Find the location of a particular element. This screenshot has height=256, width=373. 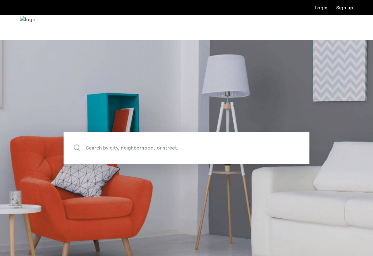

span: Search by city, neighborhood, or street. is located at coordinates (172, 148).